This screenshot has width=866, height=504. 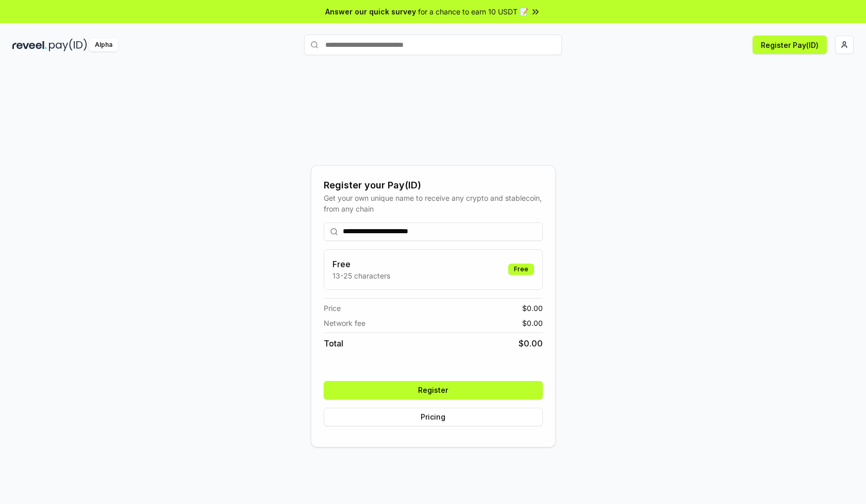 I want to click on img: pay_id, so click(x=68, y=44).